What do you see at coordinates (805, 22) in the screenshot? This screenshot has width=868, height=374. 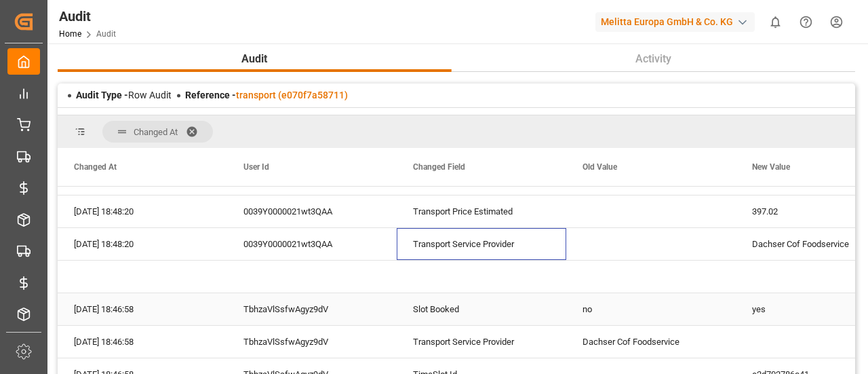 I see `button: Help Center` at bounding box center [805, 22].